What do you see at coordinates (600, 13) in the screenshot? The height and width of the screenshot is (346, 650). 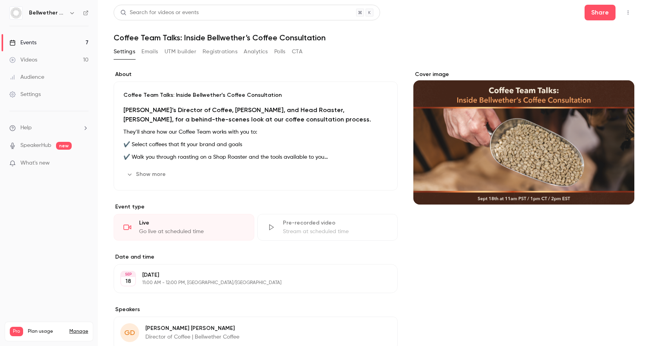 I see `button: Share` at bounding box center [600, 13].